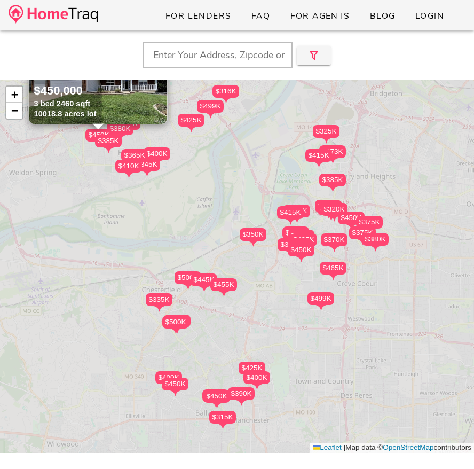  Describe the element at coordinates (216, 398) in the screenshot. I see `div: $444K` at that location.